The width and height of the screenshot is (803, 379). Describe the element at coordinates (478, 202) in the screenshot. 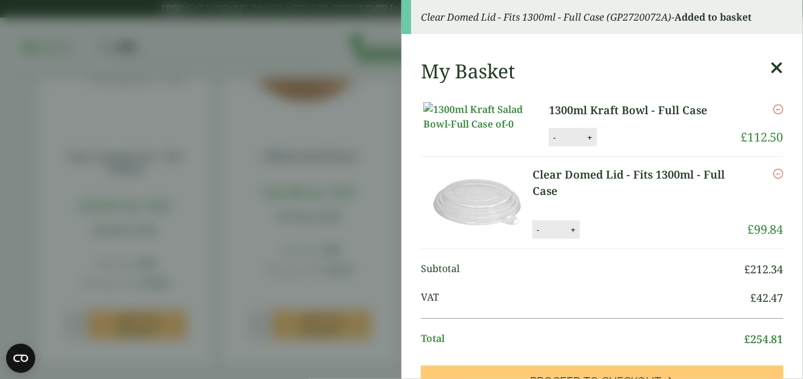

I see `img: Clear Domed Lid - Fits 1000ml-0` at that location.